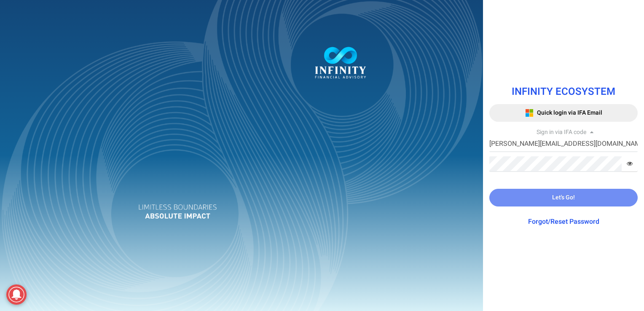  Describe the element at coordinates (563, 113) in the screenshot. I see `button: Quick login via IFA Email` at that location.